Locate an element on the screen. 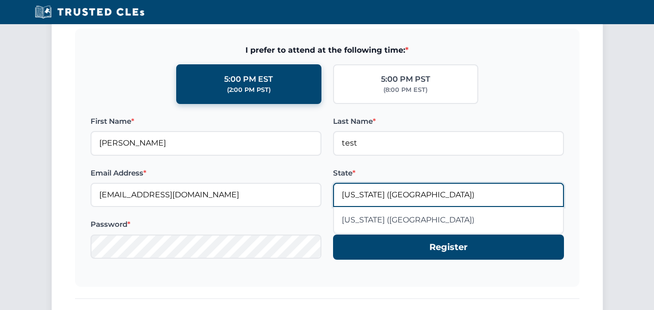 This screenshot has height=310, width=654. label: First Name is located at coordinates (206, 122).